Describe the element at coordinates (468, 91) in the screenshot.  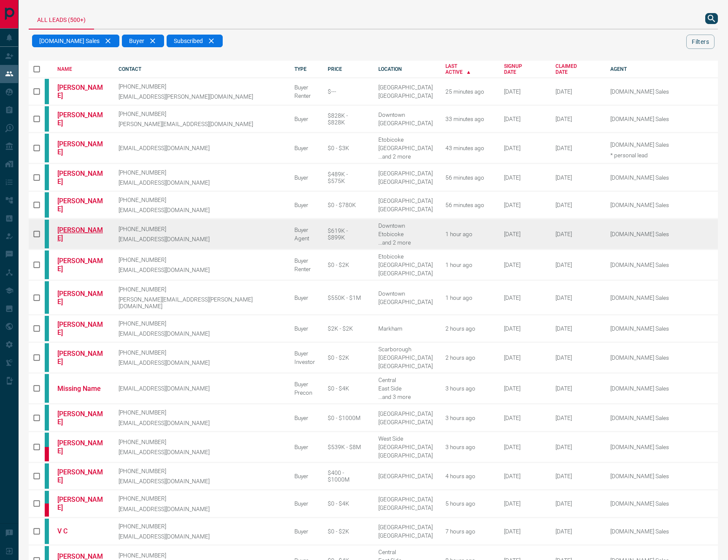
I see `div: 25 minutes ago` at that location.